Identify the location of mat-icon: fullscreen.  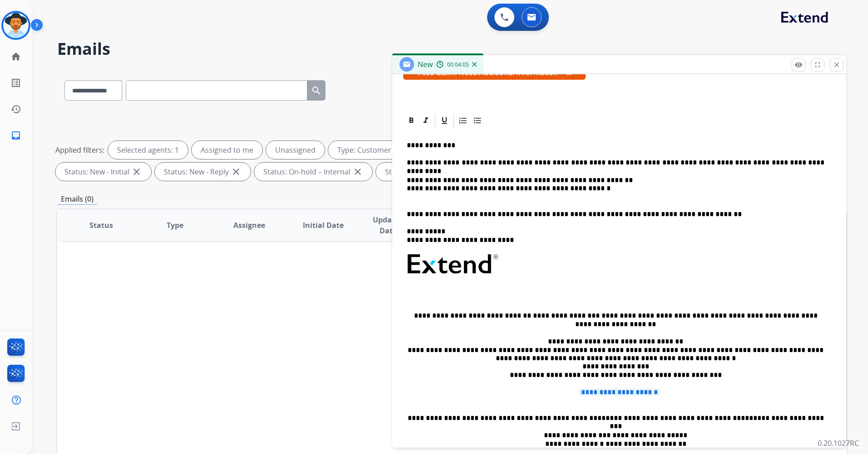
(818, 65).